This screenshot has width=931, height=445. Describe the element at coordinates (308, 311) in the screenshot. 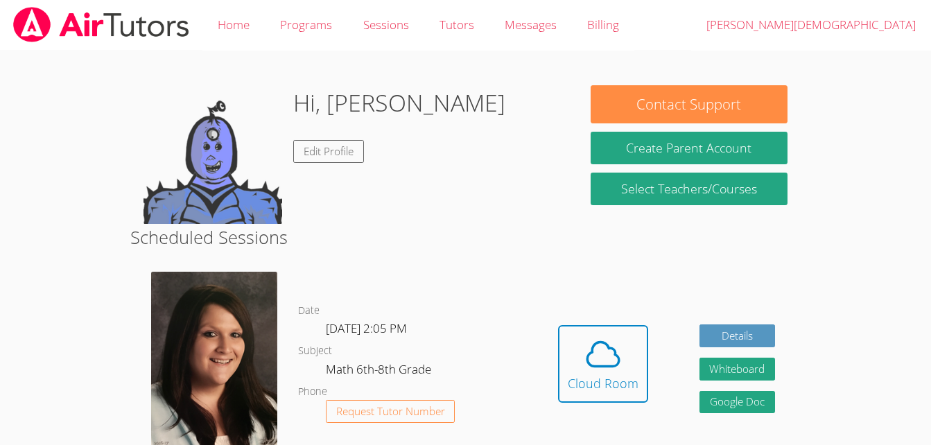

I see `dt: Date` at that location.